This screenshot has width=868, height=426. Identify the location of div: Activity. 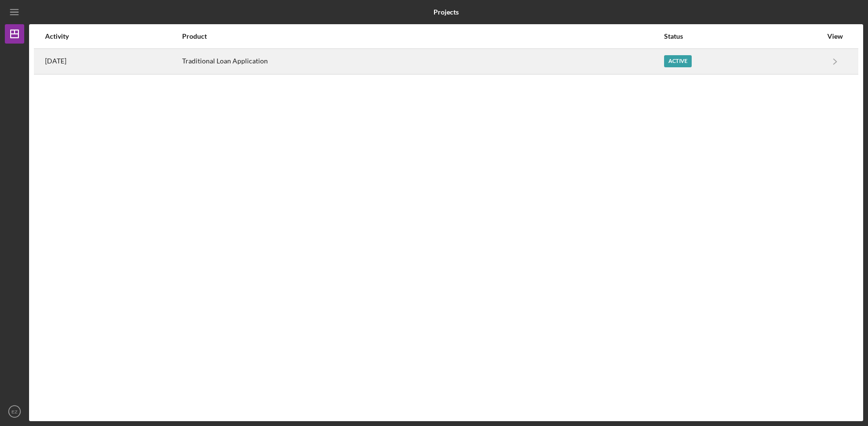
(113, 37).